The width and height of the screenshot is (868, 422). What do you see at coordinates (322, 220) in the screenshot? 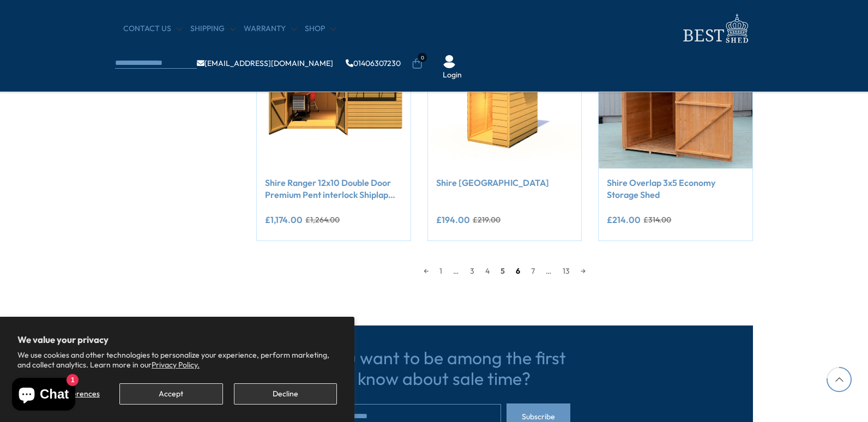
I see `del: £1,264.00` at bounding box center [322, 220].